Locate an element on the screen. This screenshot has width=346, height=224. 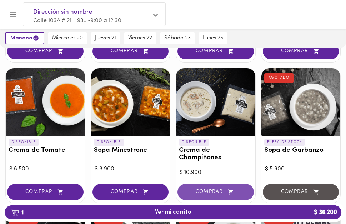
button: miércoles 20 is located at coordinates (67, 38).